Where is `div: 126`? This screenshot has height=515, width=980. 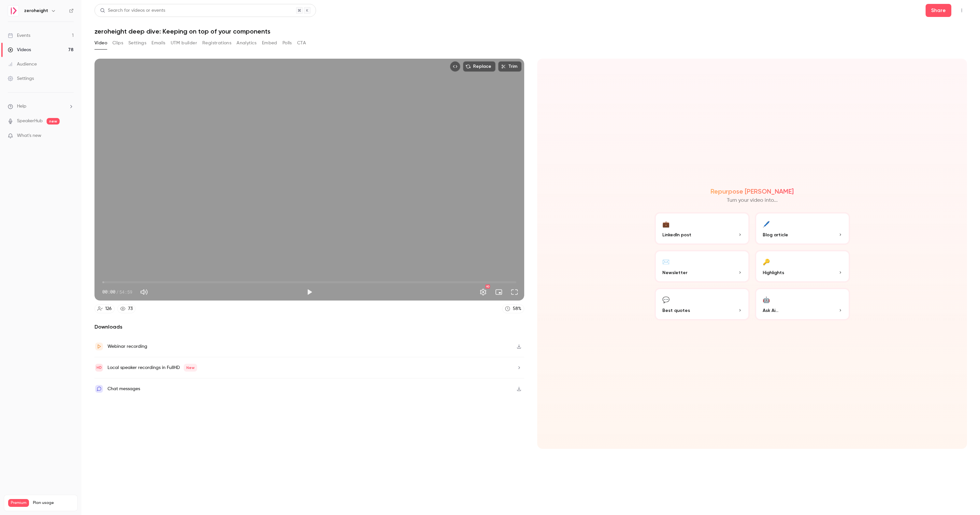
div: 126 is located at coordinates (108, 308).